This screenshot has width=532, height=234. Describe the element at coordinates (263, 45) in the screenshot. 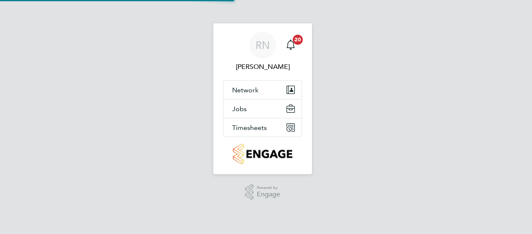

I see `span: RN` at that location.